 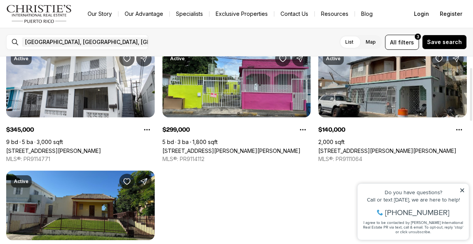 What do you see at coordinates (231, 150) in the screenshot?
I see `a: 310 BARTOLOME DE LAS CASAS ST, SAN JUAN PR, 00915` at bounding box center [231, 150].